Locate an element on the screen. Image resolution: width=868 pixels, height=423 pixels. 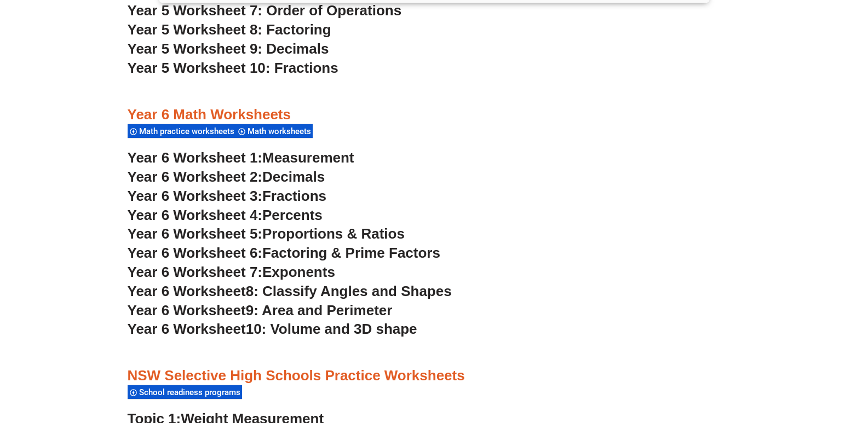
a: Year 6 Worksheet 1:Measurement is located at coordinates (241, 157).